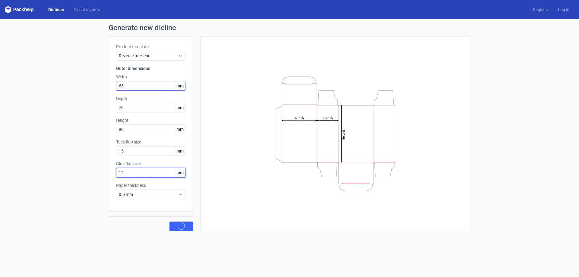  Describe the element at coordinates (56, 10) in the screenshot. I see `a: Dielines` at that location.